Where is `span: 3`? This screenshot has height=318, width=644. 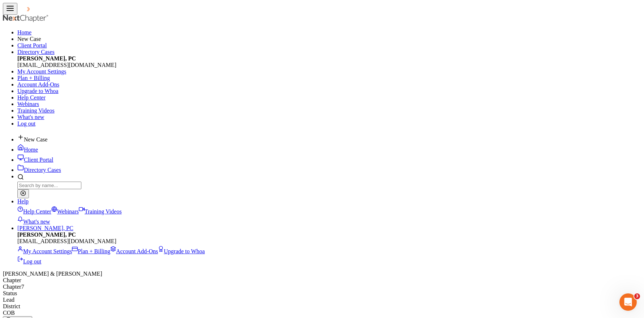 span: 3 is located at coordinates (637, 296).